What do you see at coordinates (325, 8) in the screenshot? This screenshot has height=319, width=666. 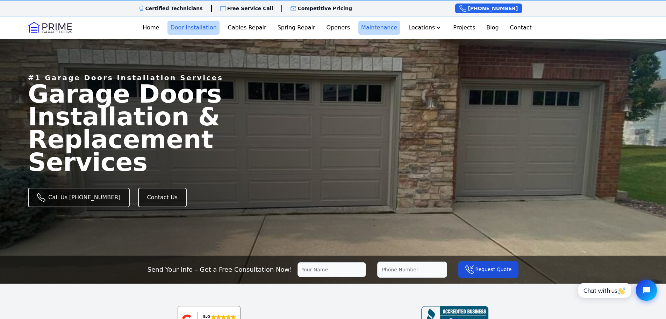 I see `p: Competitive Pricing` at bounding box center [325, 8].